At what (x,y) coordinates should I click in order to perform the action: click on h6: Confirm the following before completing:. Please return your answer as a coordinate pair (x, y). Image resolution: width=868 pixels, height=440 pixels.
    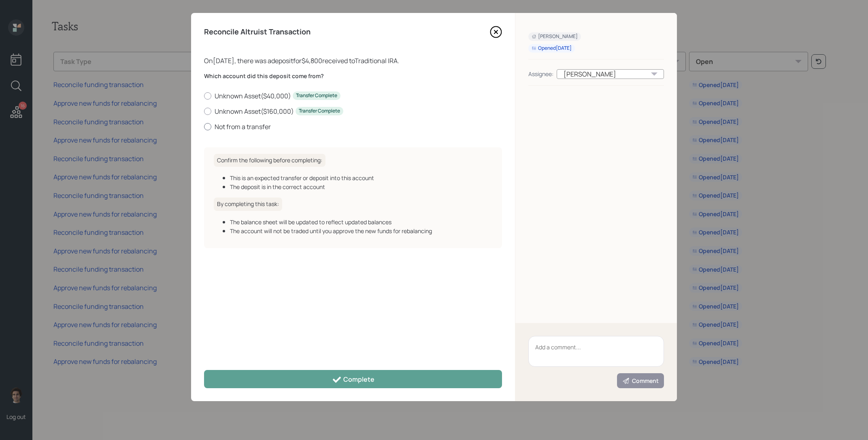
    Looking at the image, I should click on (270, 160).